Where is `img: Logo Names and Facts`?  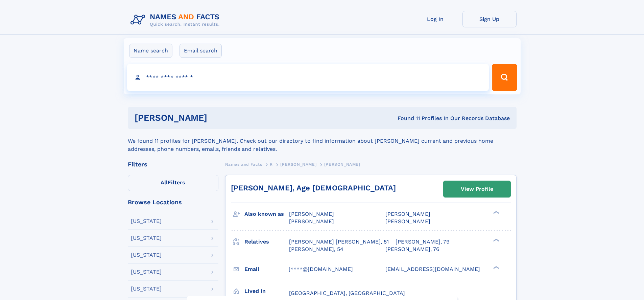 img: Logo Names and Facts is located at coordinates (176, 20).